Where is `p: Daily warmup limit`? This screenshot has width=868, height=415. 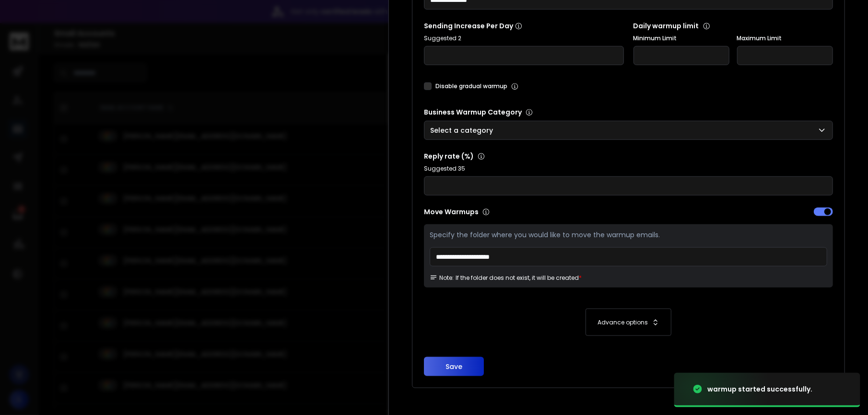
p: Daily warmup limit is located at coordinates (734, 26).